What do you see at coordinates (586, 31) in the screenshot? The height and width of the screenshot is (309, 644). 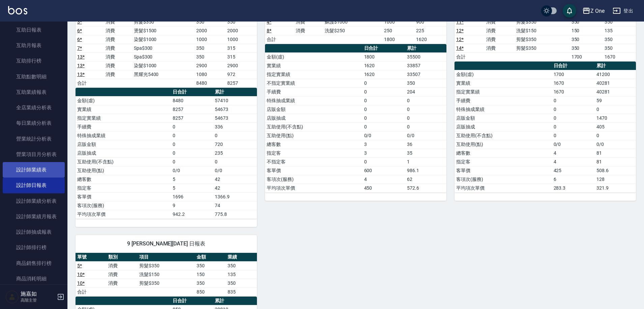 I see `td: 150` at bounding box center [586, 31].